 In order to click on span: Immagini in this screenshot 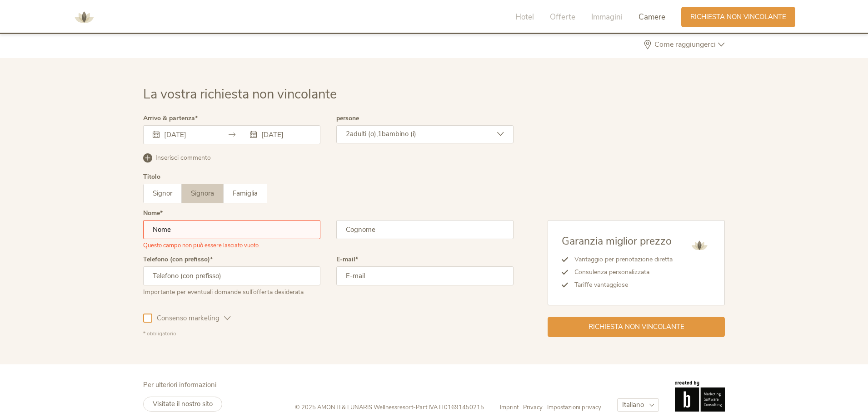, I will do `click(607, 17)`.